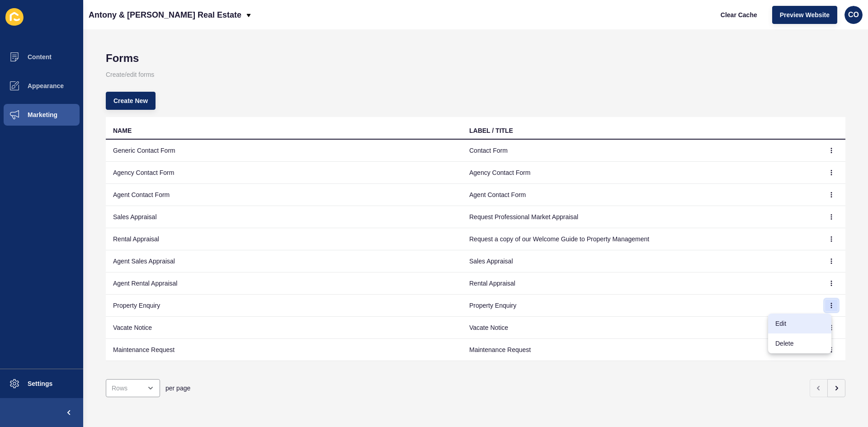  What do you see at coordinates (804, 15) in the screenshot?
I see `span: Preview Website` at bounding box center [804, 15].